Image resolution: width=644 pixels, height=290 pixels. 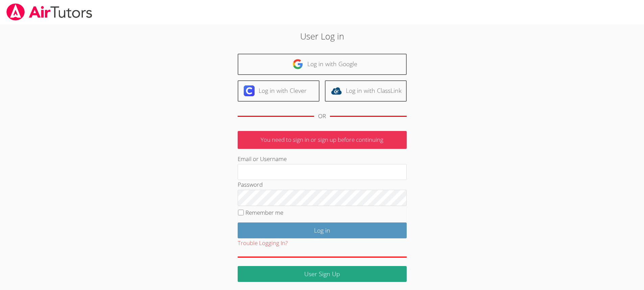 I want to click on h2: User Log in, so click(x=322, y=36).